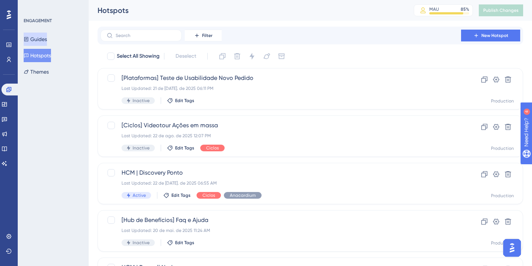 The height and width of the screenshot is (266, 532). I want to click on button: Filter, so click(203, 35).